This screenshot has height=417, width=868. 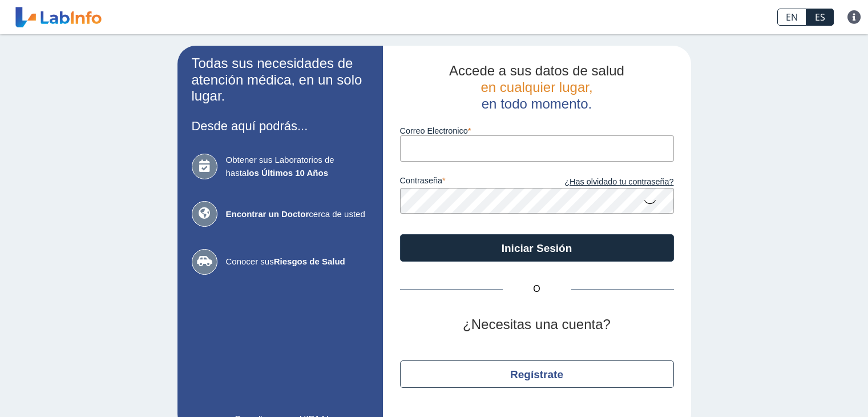 What do you see at coordinates (605, 182) in the screenshot?
I see `a: ¿Has olvidado tu contraseña?` at bounding box center [605, 182].